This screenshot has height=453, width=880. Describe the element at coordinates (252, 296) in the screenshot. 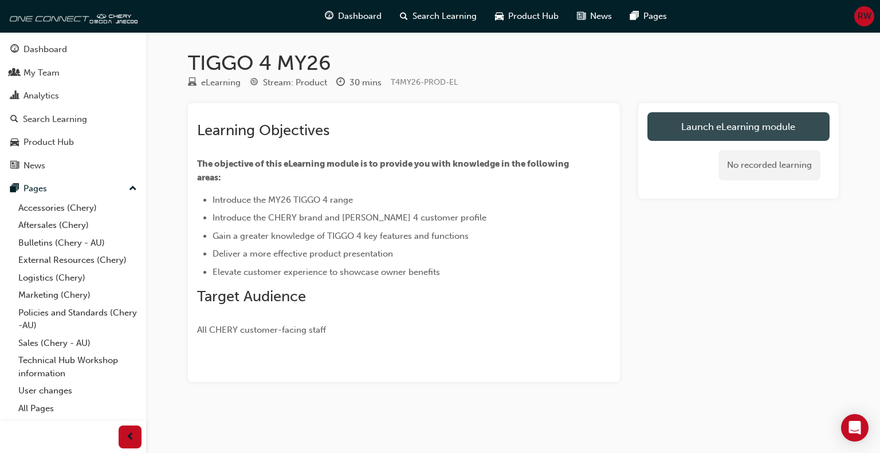

I see `span: Target Audience` at that location.